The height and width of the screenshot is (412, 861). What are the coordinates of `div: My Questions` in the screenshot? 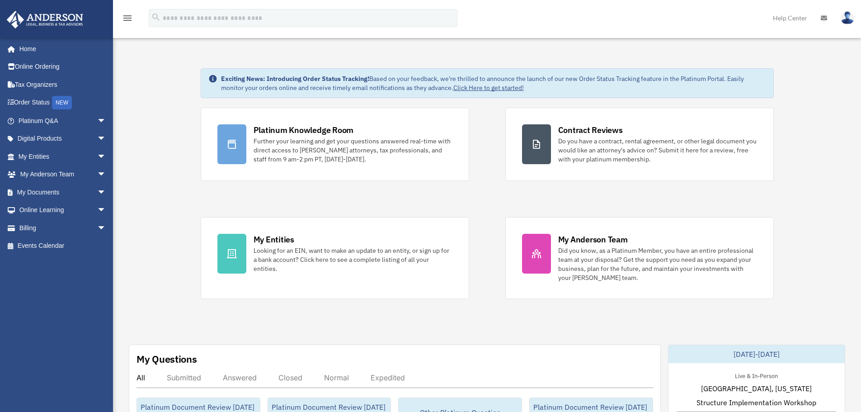 It's located at (167, 359).